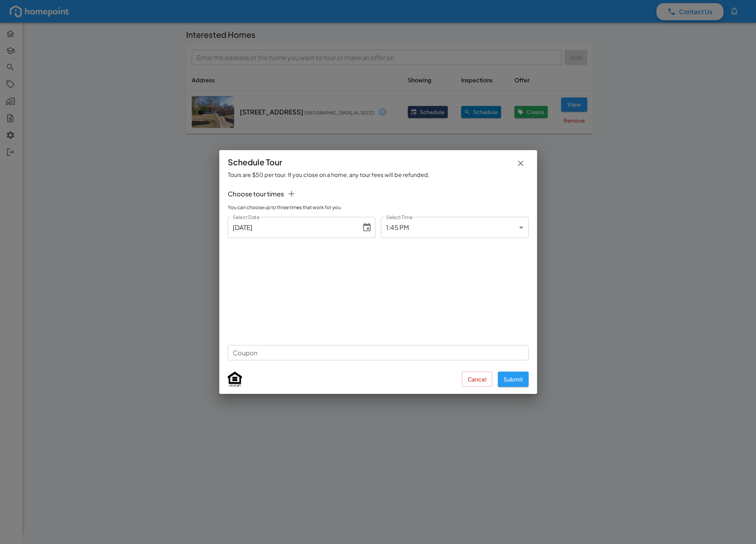  I want to click on button: Submit, so click(513, 379).